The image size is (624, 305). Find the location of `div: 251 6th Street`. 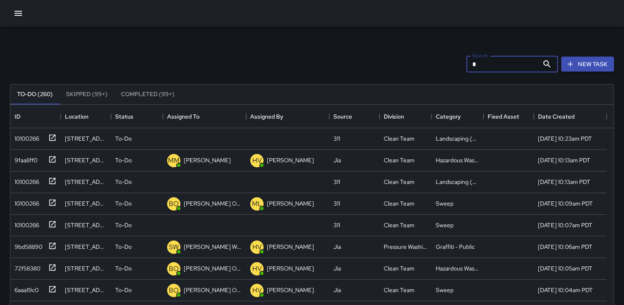

div: 251 6th Street is located at coordinates (86, 182).